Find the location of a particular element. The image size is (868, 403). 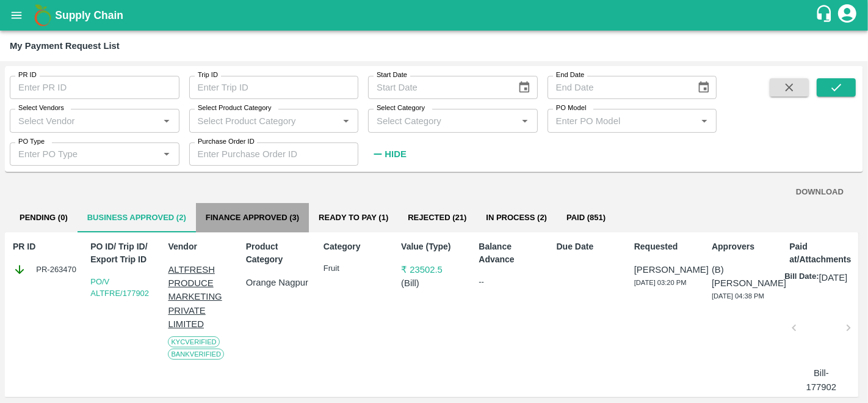

p: Due Date is located at coordinates (590, 246).